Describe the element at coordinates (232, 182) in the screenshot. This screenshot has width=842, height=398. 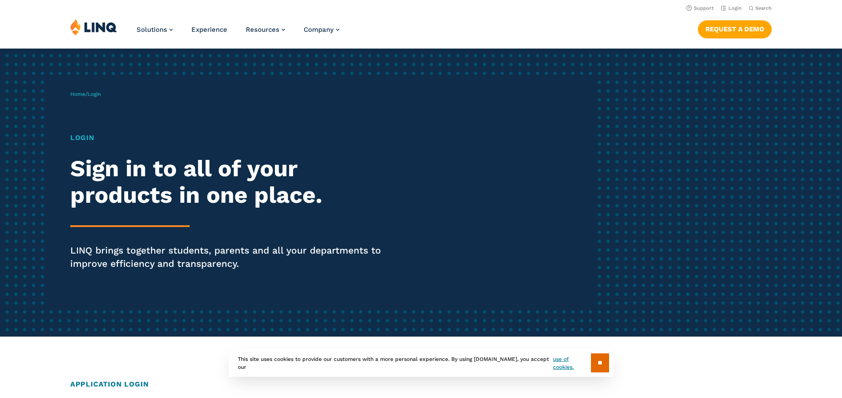
I see `h2: Sign in to all of your products in one place.` at that location.